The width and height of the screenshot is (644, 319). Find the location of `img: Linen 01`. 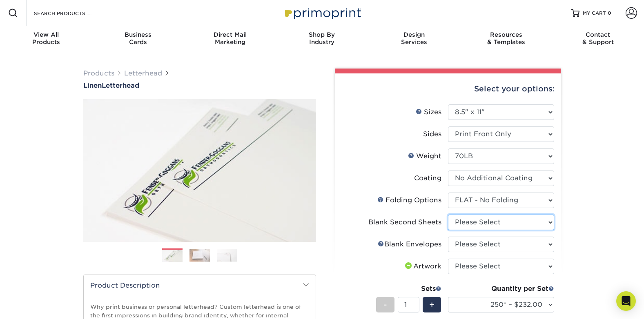

img: Linen 01 is located at coordinates (200, 170).